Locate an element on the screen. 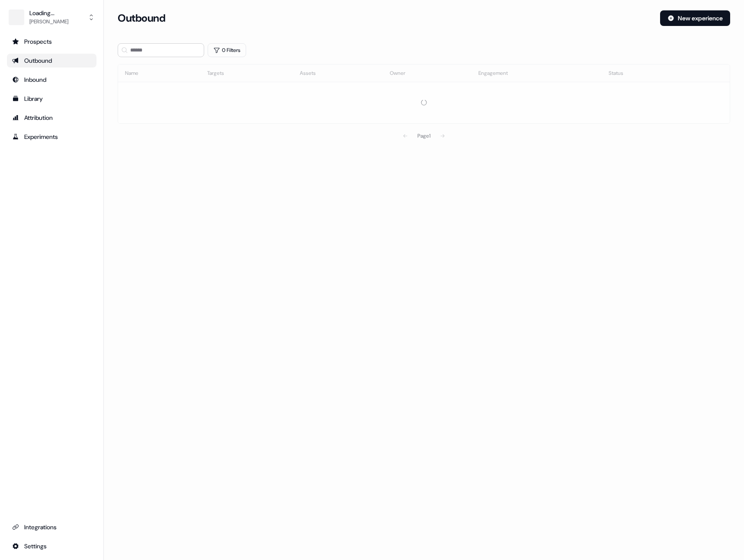  div: Inbound is located at coordinates (52, 80).